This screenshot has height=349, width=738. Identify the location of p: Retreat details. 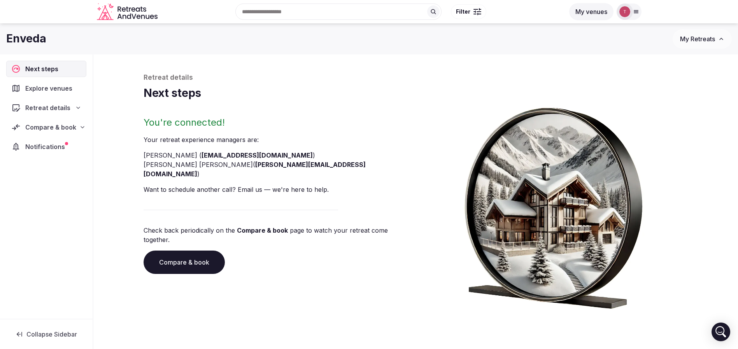
(416, 78).